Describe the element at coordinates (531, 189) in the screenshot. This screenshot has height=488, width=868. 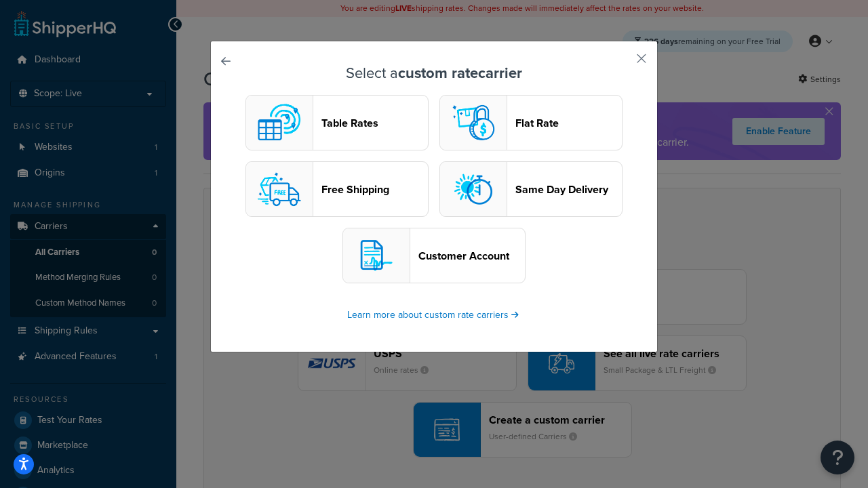
I see `button: sameday logoSame Day Delivery` at that location.